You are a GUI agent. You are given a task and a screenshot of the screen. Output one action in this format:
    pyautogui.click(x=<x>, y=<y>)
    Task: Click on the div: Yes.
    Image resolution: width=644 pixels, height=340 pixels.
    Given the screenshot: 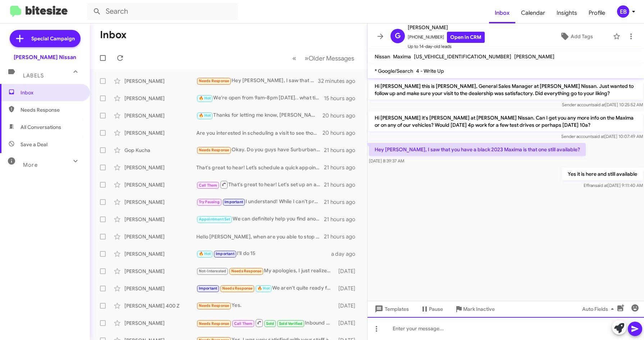 What is the action you would take?
    pyautogui.click(x=266, y=305)
    